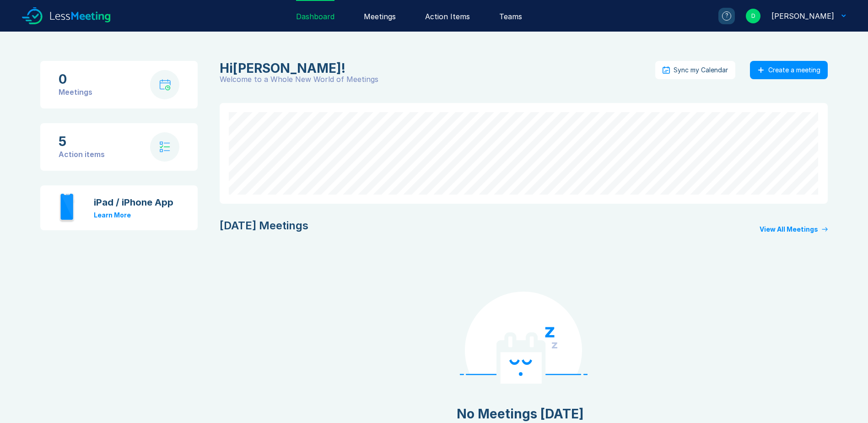 This screenshot has height=423, width=868. Describe the element at coordinates (437, 79) in the screenshot. I see `div: Welcome to a Whole New World of Meetings` at that location.